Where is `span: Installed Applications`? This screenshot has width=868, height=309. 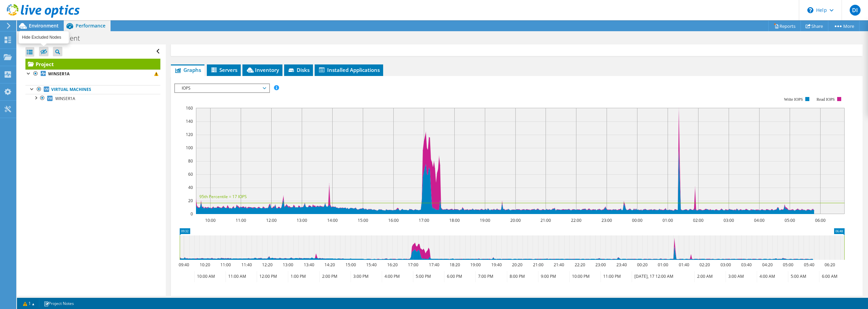
span: Installed Applications is located at coordinates (349, 70).